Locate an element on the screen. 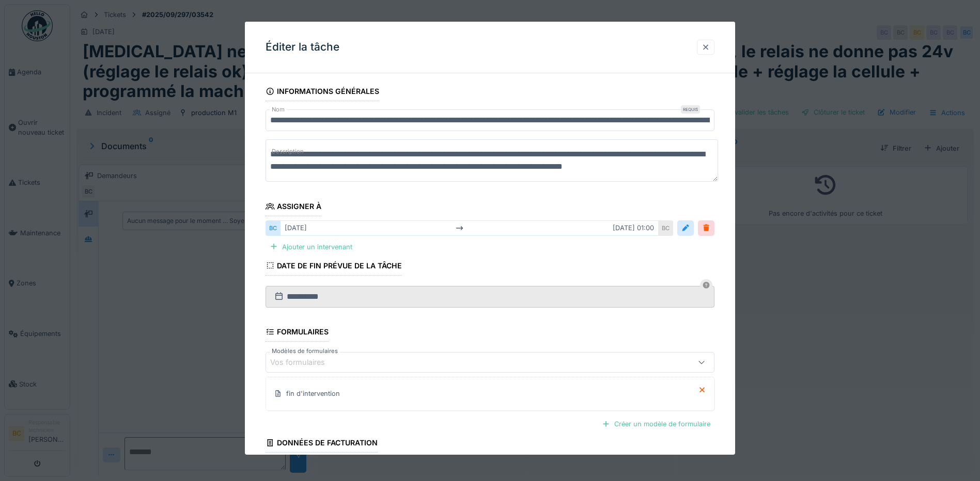 The height and width of the screenshot is (481, 980). label: Description is located at coordinates (287, 151).